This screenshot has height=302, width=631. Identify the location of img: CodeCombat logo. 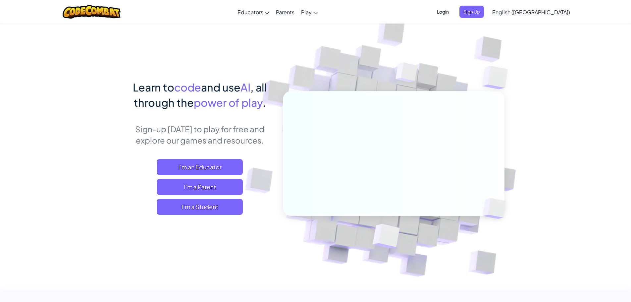
(91, 12).